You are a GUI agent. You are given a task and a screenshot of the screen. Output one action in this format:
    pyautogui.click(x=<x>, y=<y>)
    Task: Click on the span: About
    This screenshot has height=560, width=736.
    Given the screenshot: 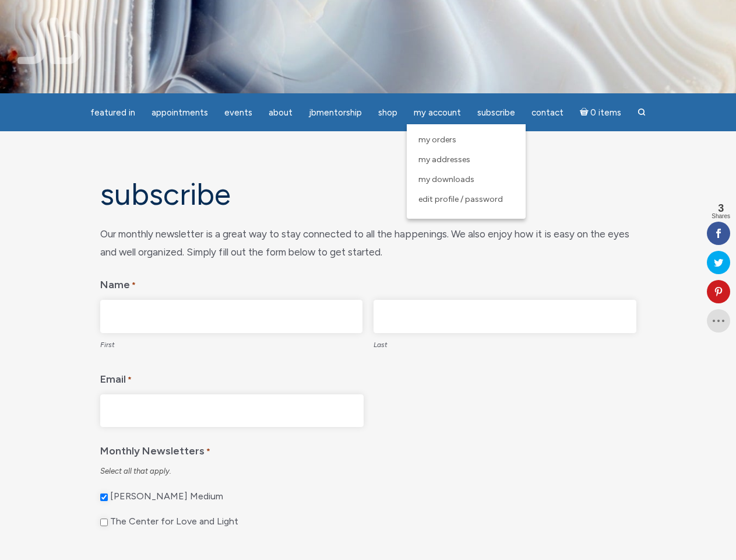 What is the action you would take?
    pyautogui.click(x=280, y=112)
    